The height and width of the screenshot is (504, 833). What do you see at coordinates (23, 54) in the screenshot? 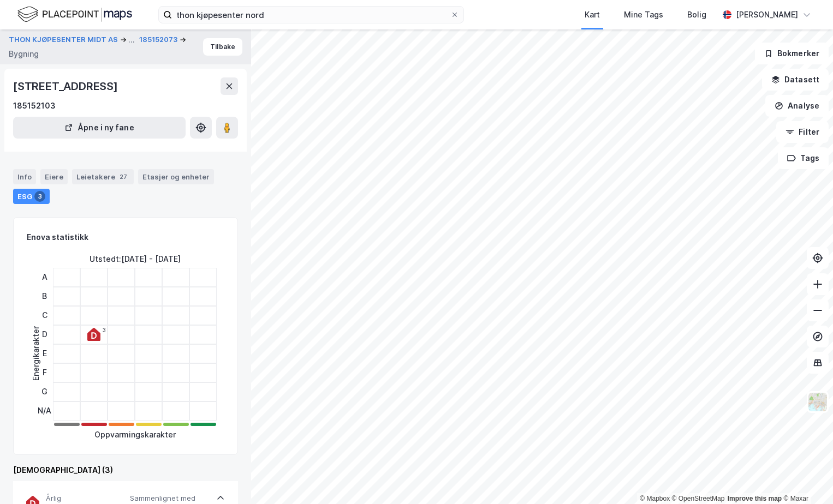
I see `div: Bygning` at bounding box center [23, 54].